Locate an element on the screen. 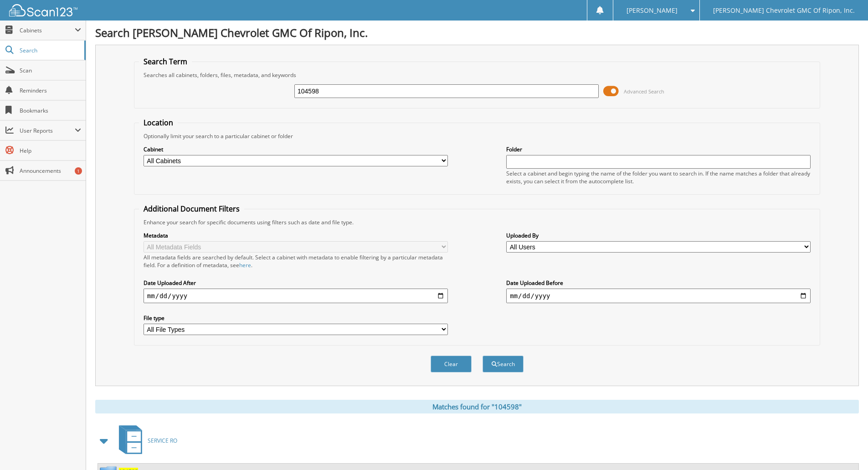  div: Enhance your search for specific documents using filters such as date and file type. is located at coordinates (477, 222).